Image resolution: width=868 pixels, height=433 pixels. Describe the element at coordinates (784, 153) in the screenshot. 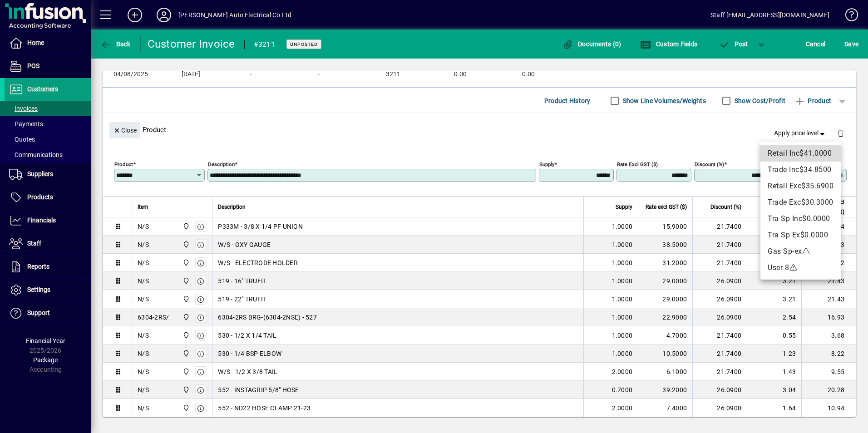

I see `span: Retail Inc` at that location.